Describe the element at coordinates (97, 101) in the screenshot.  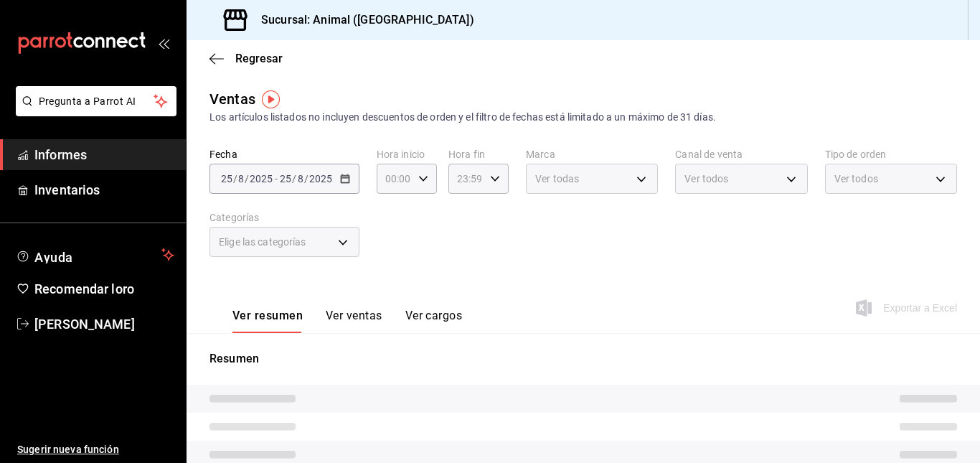
I see `button: Pregunta a Parrot AI` at that location.